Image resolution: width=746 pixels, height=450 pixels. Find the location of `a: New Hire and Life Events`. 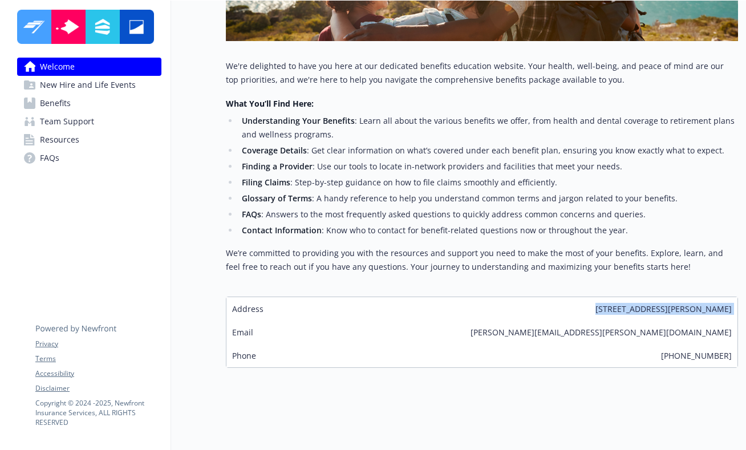

a: New Hire and Life Events is located at coordinates (89, 85).